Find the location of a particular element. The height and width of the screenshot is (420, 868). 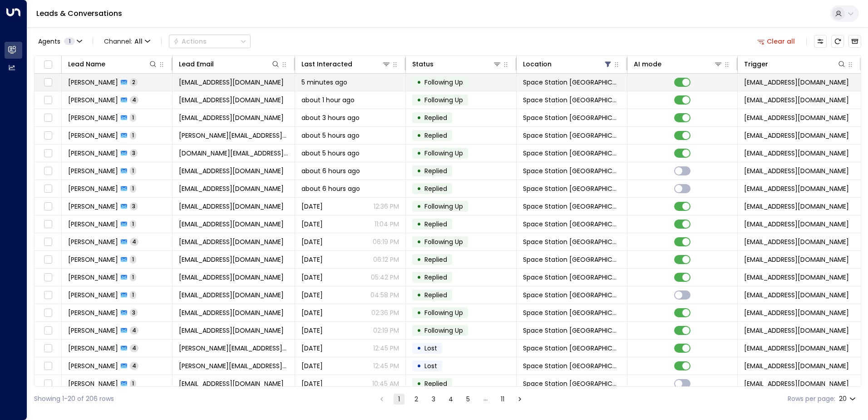

span: Aug 05, 2025 is located at coordinates (312, 206).